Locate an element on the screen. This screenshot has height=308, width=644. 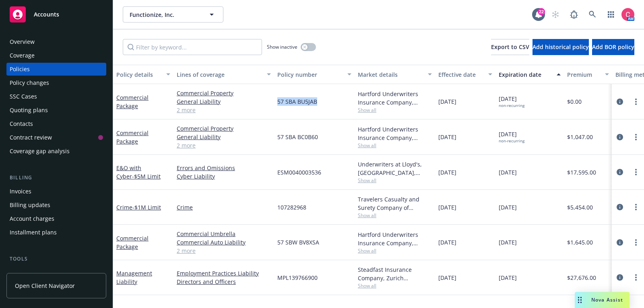
div: Installment plans is located at coordinates (33, 232).